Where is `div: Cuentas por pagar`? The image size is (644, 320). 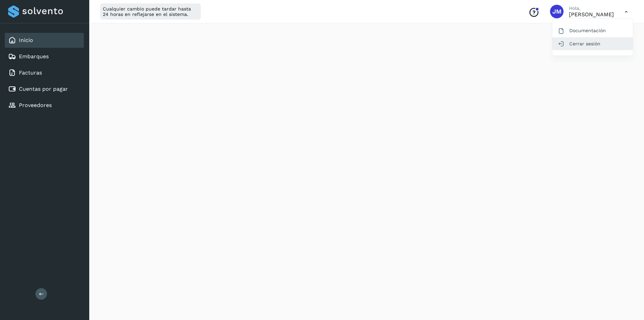
div: Cuentas por pagar is located at coordinates (44, 89).